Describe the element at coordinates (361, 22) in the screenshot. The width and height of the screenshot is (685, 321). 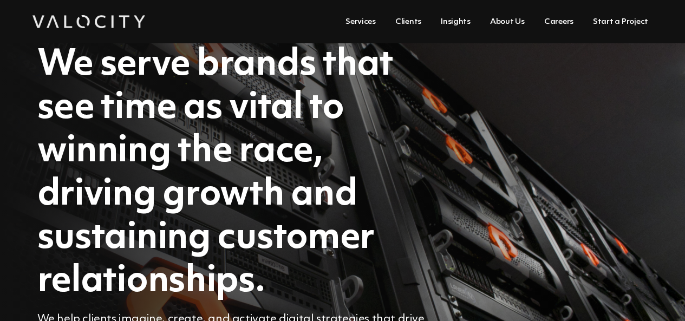
I see `a: Services` at that location.